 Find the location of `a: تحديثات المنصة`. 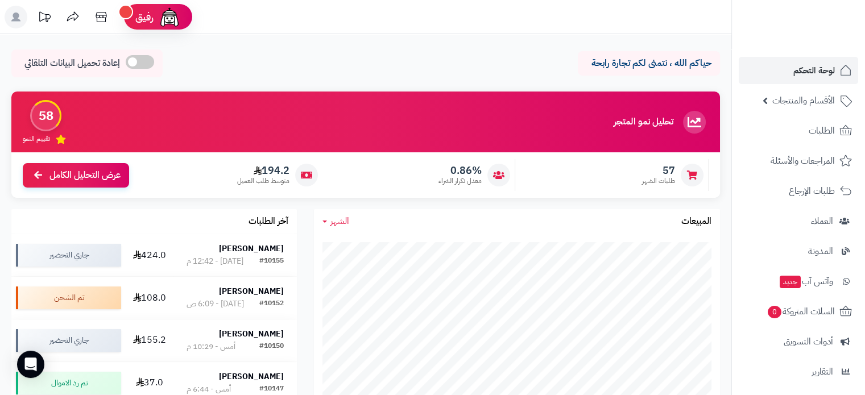

a: تحديثات المنصة is located at coordinates (44, 18).